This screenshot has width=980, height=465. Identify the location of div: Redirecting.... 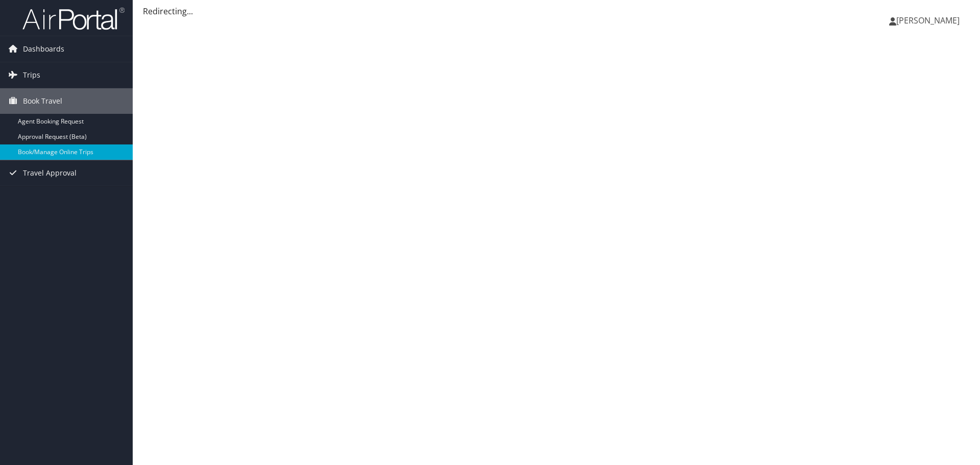
(556, 11).